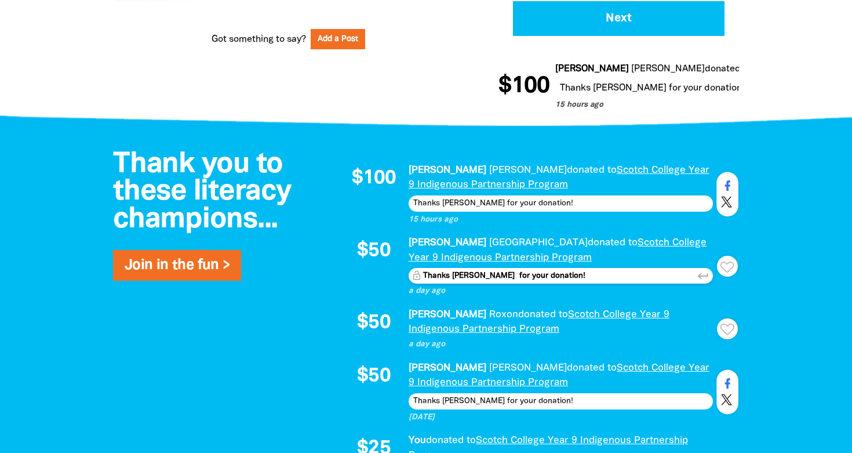 This screenshot has width=852, height=453. I want to click on p: 15 hours ago, so click(561, 220).